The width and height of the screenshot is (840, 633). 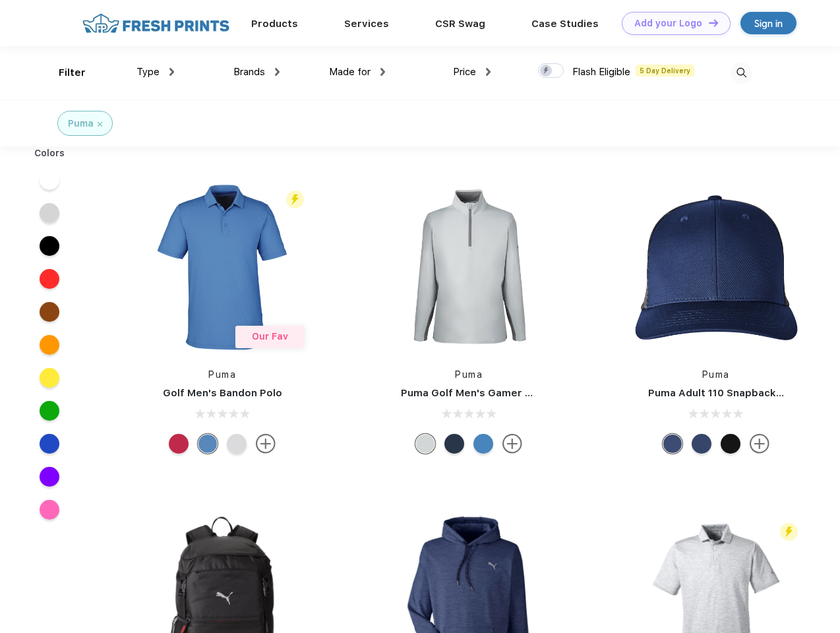 I want to click on a: CSR Swag, so click(x=460, y=23).